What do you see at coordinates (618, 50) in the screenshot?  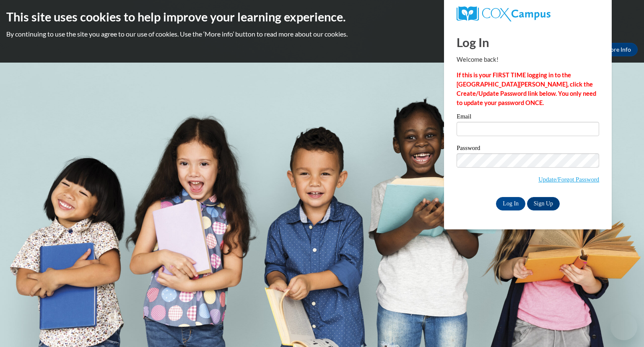 I see `a: More Info` at bounding box center [618, 50].